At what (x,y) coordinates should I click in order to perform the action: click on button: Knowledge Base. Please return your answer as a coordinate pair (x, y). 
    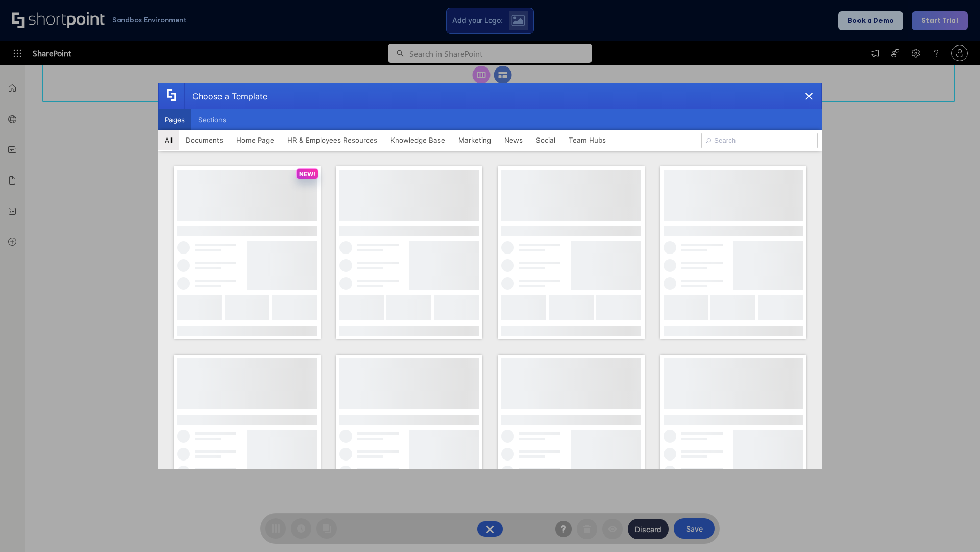
    Looking at the image, I should click on (417, 140).